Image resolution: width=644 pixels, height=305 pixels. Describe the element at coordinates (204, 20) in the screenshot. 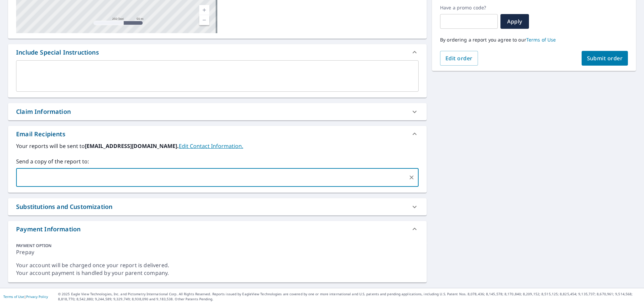

I see `a: Current Level 17, Zoom Out` at that location.